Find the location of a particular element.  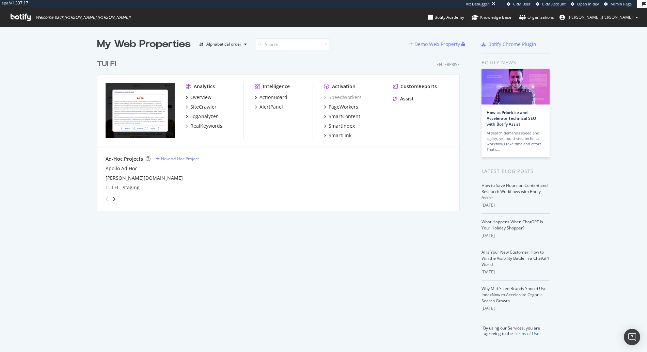

div: TUI FI - Staging is located at coordinates (123, 188).